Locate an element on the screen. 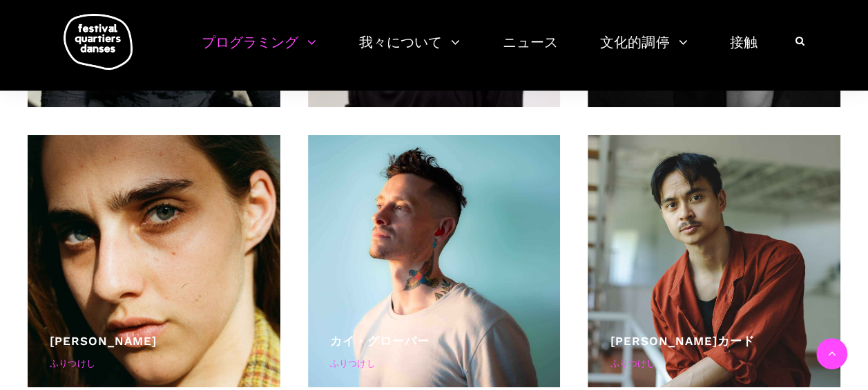 The width and height of the screenshot is (868, 390). a: 我々について is located at coordinates (409, 50).